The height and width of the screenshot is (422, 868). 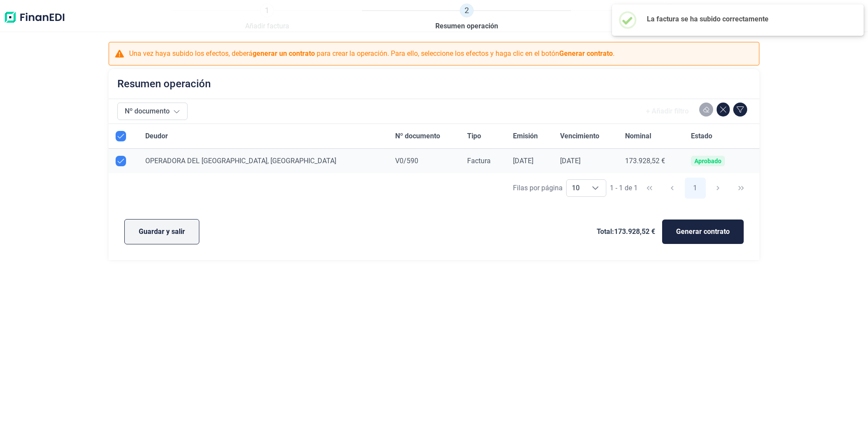 I want to click on img: Logo de aplicación, so click(x=35, y=17).